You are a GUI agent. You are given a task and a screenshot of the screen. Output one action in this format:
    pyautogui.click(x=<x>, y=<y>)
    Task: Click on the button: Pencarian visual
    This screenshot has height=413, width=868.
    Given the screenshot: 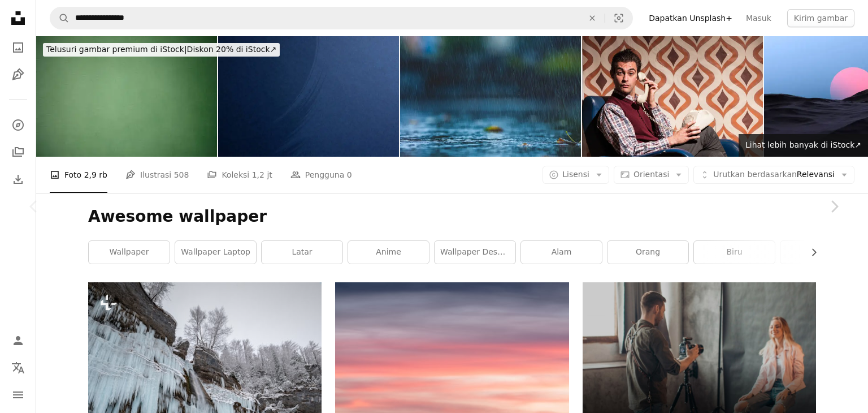 What is the action you would take?
    pyautogui.click(x=619, y=18)
    